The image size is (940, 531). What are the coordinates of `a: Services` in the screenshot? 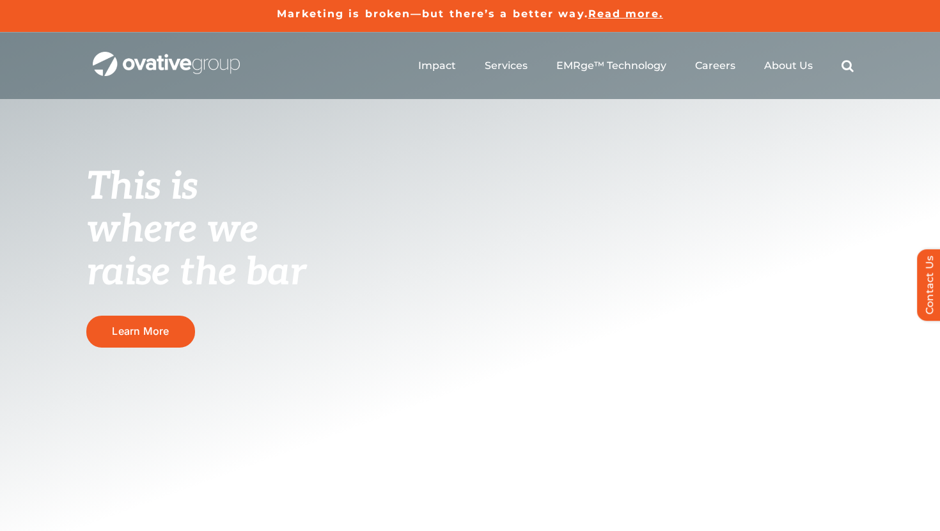 It's located at (506, 66).